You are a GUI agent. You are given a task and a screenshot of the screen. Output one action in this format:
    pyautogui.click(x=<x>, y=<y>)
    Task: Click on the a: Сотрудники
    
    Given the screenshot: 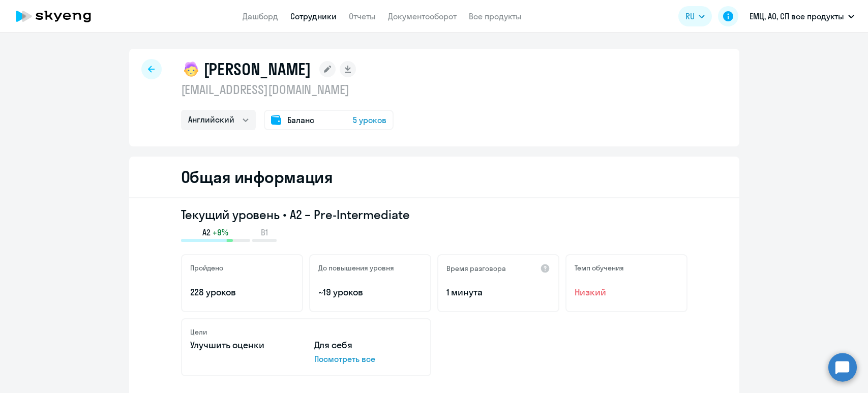 What is the action you would take?
    pyautogui.click(x=313, y=16)
    